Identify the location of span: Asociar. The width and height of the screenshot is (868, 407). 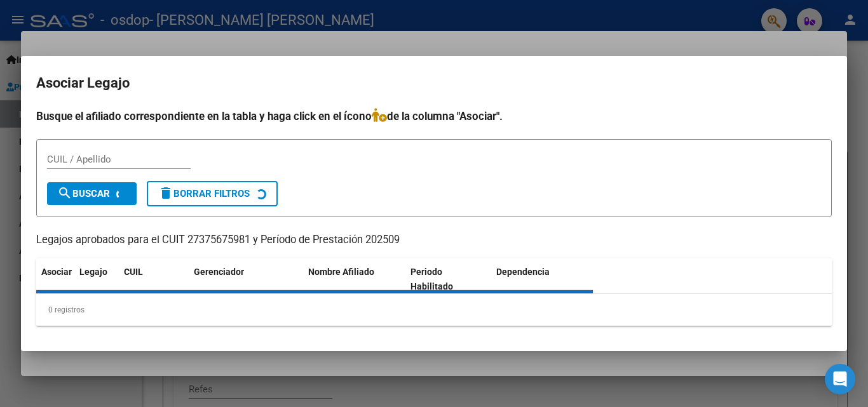
(56, 271).